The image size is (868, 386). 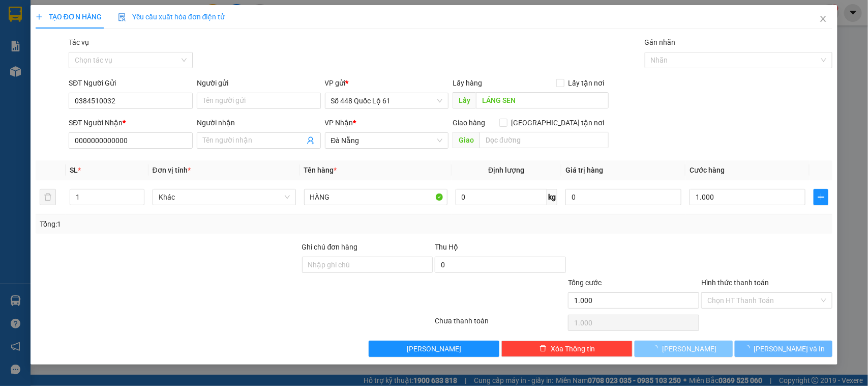 I want to click on label: Tác vụ, so click(x=79, y=42).